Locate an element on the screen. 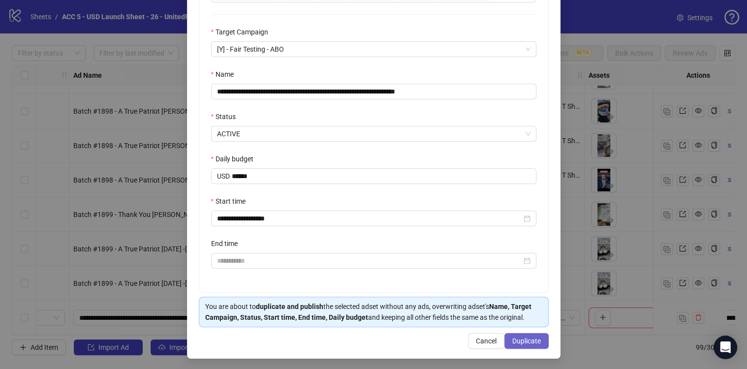 Image resolution: width=747 pixels, height=369 pixels. label: Status is located at coordinates (226, 117).